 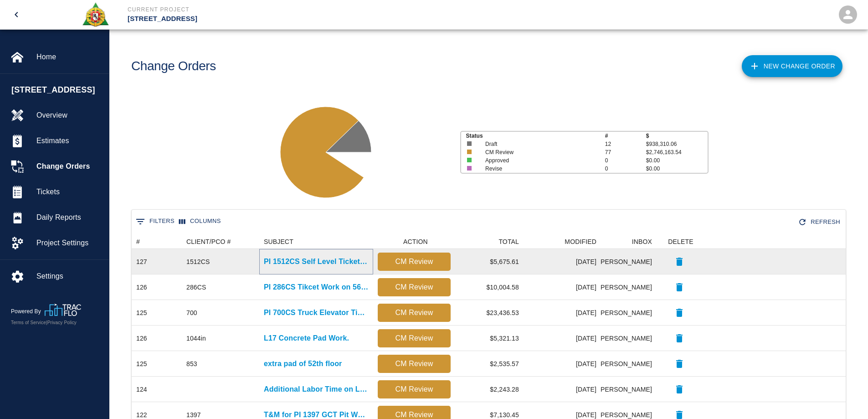 What do you see at coordinates (489, 338) in the screenshot?
I see `div: $5,321.13` at bounding box center [489, 338].